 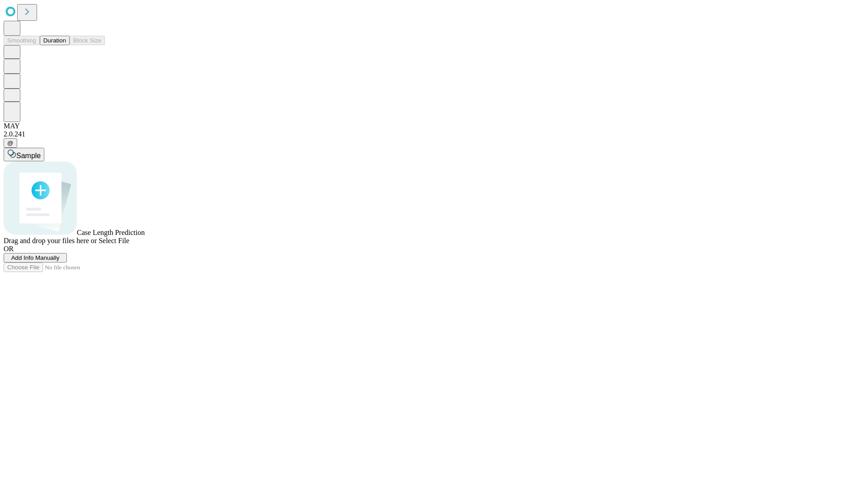 What do you see at coordinates (29, 156) in the screenshot?
I see `span: Sample` at bounding box center [29, 156].